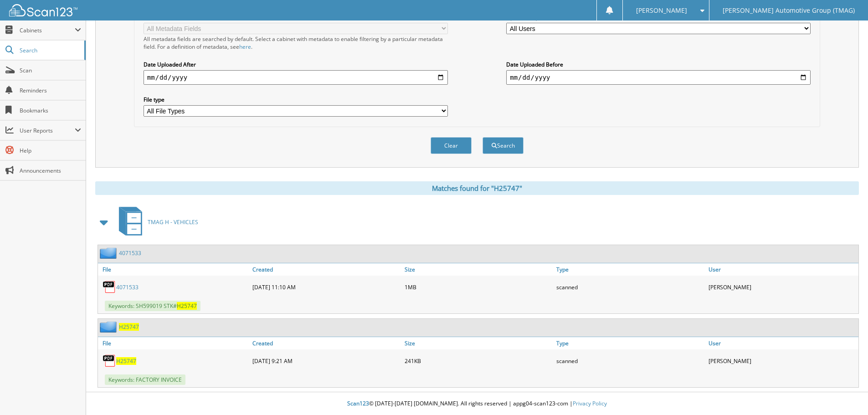 The height and width of the screenshot is (415, 868). What do you see at coordinates (47, 30) in the screenshot?
I see `span: Cabinets` at bounding box center [47, 30].